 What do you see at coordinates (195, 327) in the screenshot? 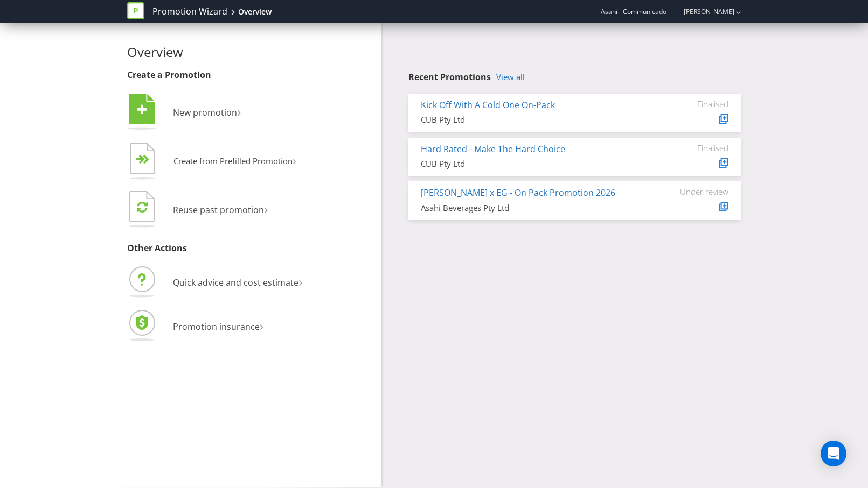
I see `a: Promotion insurance›` at bounding box center [195, 327].